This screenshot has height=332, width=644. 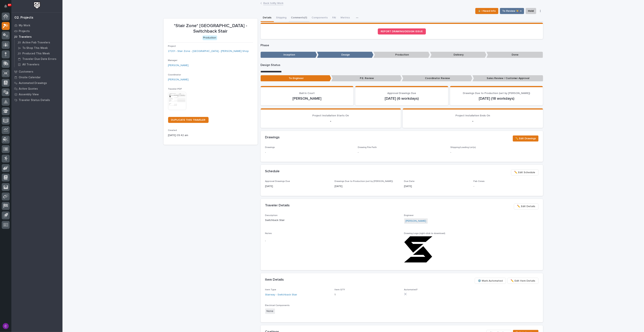 What do you see at coordinates (490, 281) in the screenshot?
I see `span: ⚙️ Mark Automated` at bounding box center [490, 281].